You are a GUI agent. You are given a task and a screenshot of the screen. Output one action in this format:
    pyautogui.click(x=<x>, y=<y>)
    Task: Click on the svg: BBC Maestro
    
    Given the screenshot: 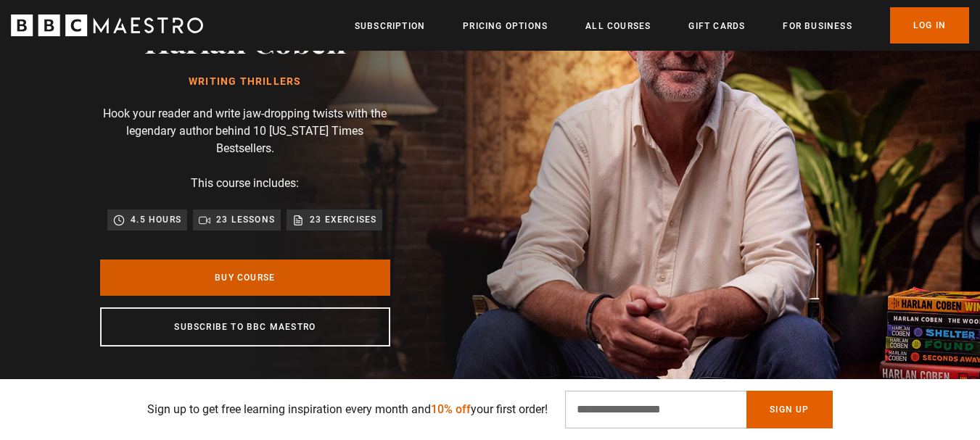 What is the action you would take?
    pyautogui.click(x=106, y=25)
    